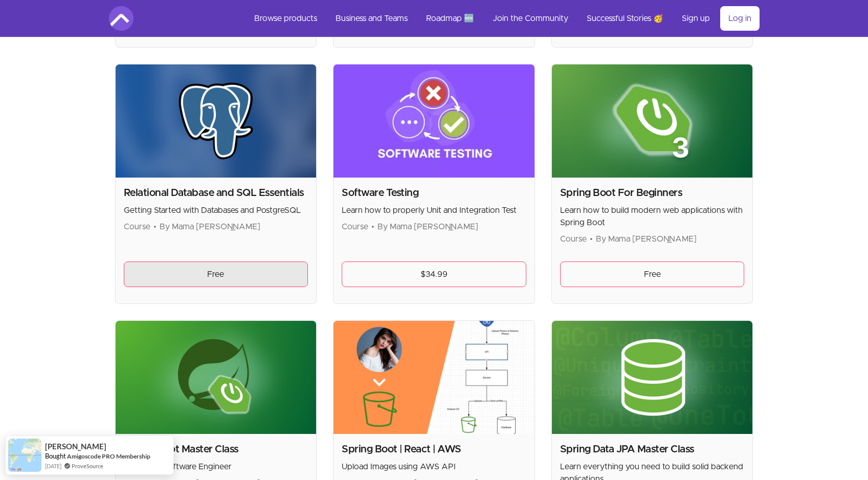  What do you see at coordinates (216, 210) in the screenshot?
I see `p: Getting Started with Databases and PostgreSQL` at bounding box center [216, 210].